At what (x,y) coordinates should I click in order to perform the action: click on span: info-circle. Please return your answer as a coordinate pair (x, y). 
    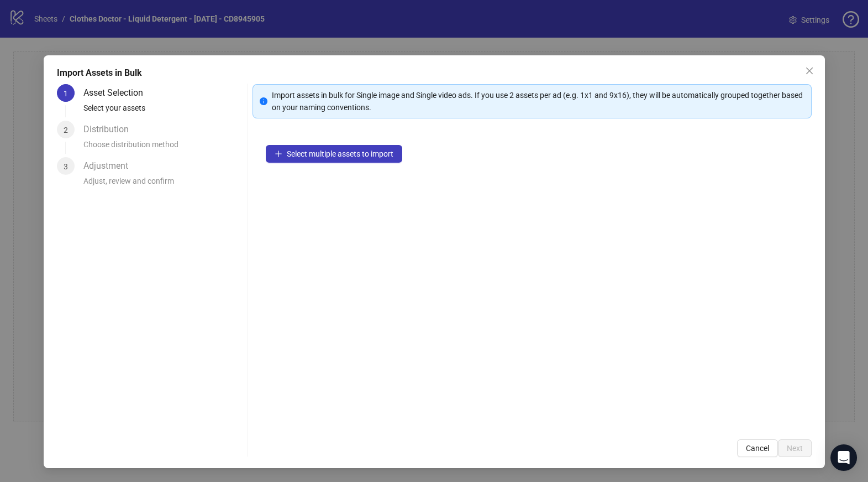
    Looking at the image, I should click on (264, 102).